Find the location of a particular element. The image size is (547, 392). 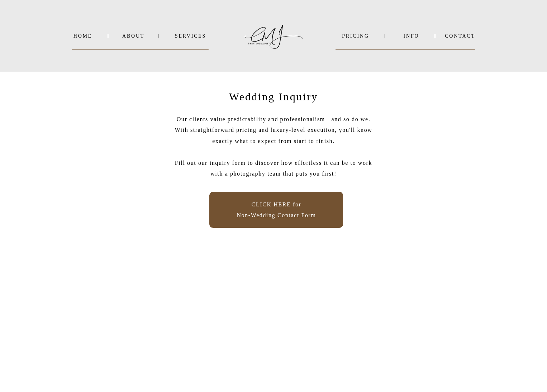

nav: Home is located at coordinates (83, 36).